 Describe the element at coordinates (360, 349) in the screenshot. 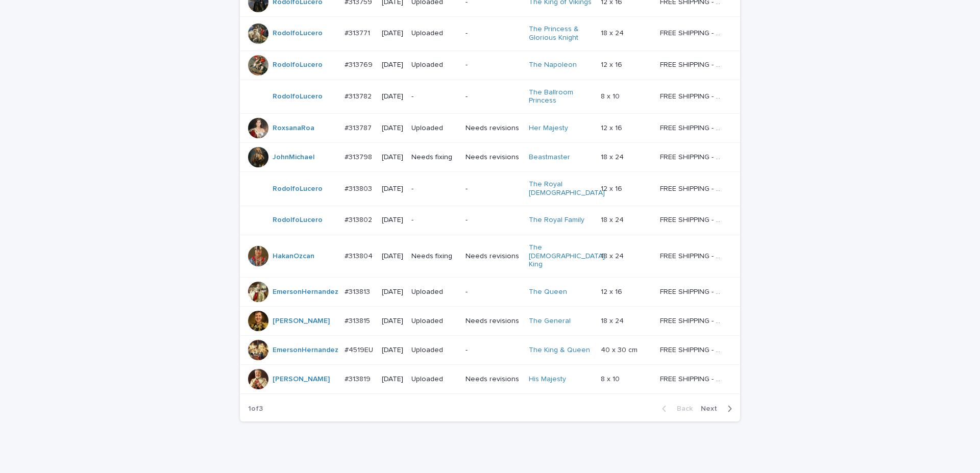

I see `p: #4519EU` at that location.